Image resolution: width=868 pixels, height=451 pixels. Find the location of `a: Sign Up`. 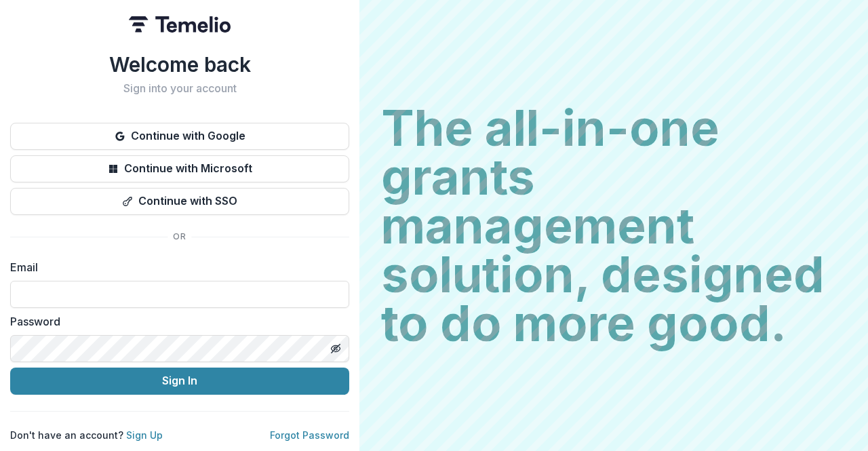

a: Sign Up is located at coordinates (145, 435).